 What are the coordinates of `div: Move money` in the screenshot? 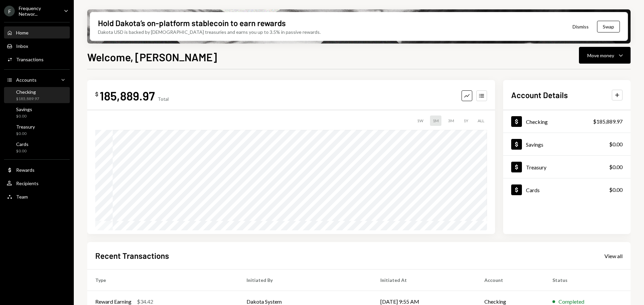 It's located at (601, 56).